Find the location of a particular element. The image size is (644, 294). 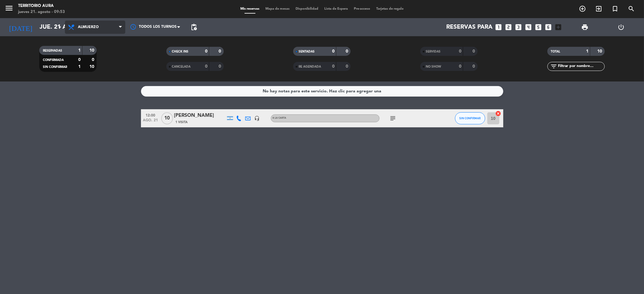

span: CONFIRMADA is located at coordinates (53, 60).